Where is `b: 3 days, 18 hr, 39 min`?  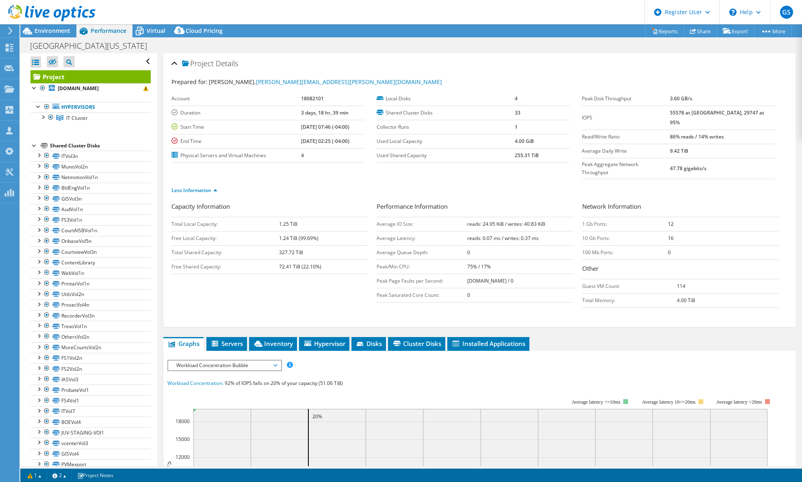 b: 3 days, 18 hr, 39 min is located at coordinates (325, 113).